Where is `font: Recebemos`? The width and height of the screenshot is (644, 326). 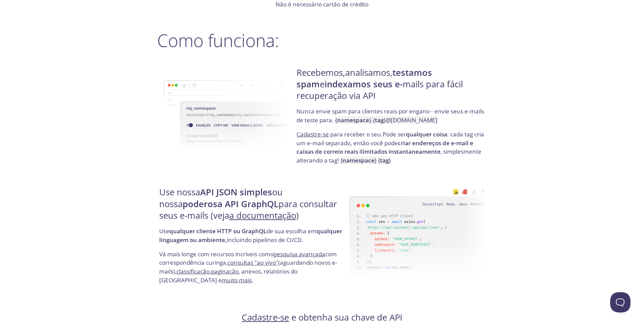
font: Recebemos is located at coordinates (320, 72).